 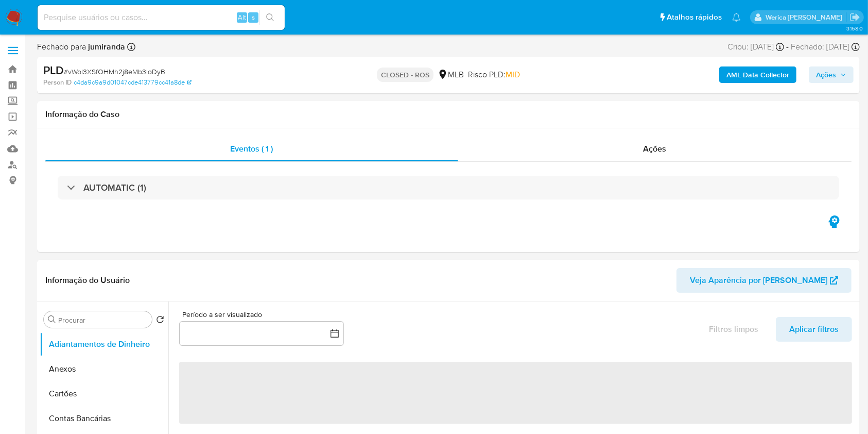 What do you see at coordinates (270, 18) in the screenshot?
I see `button: search-icon` at bounding box center [270, 18].